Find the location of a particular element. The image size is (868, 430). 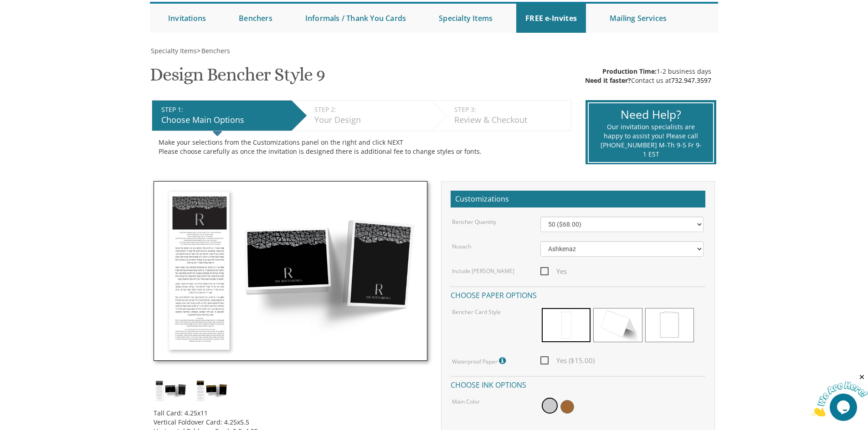

span: Production Time: is located at coordinates (629, 71).